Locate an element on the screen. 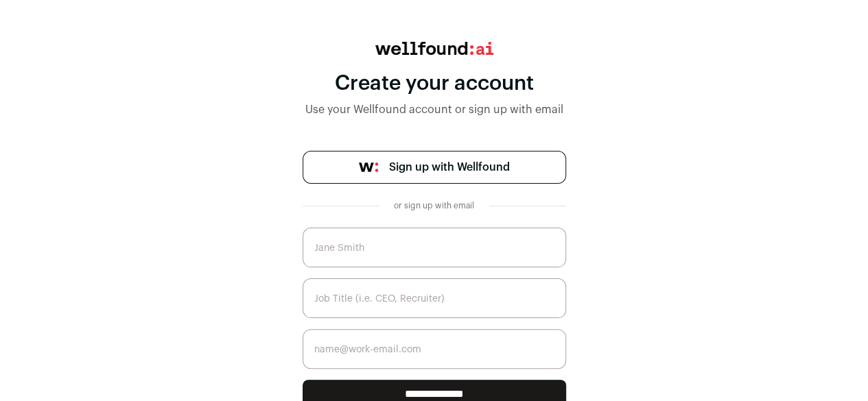  div: Create your account is located at coordinates (434, 84).